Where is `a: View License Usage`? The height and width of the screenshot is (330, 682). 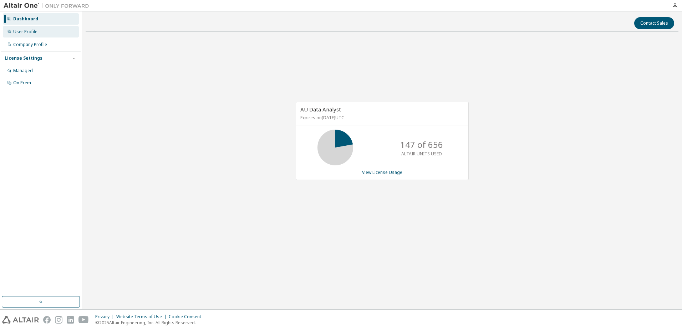
a: View License Usage is located at coordinates (382, 172).